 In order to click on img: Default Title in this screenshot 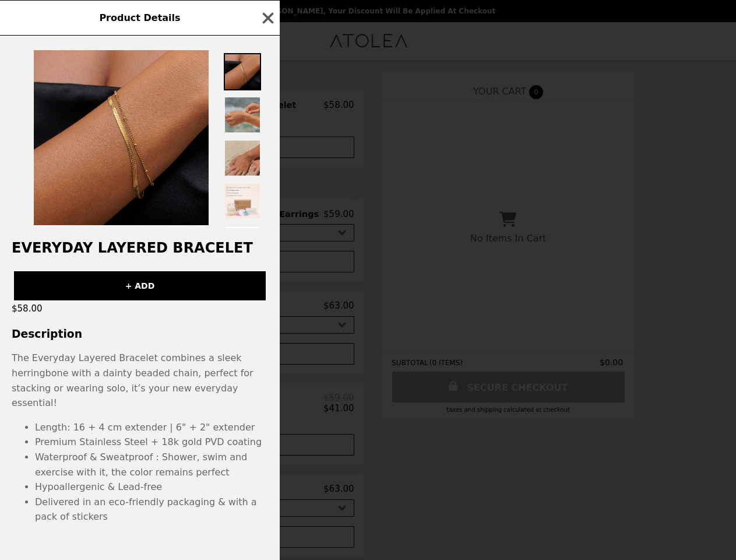, I will do `click(122, 138)`.